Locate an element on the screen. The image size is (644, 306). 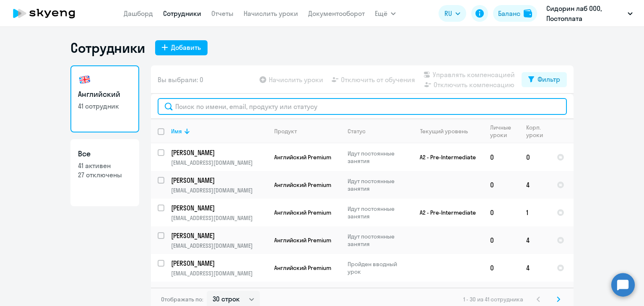
a: Документооборот is located at coordinates (336, 13).